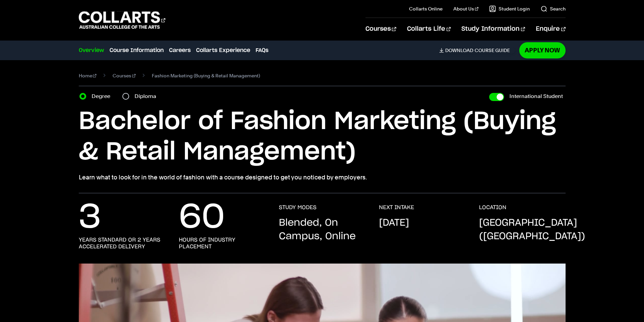 The width and height of the screenshot is (644, 322). What do you see at coordinates (202, 218) in the screenshot?
I see `p: 60` at bounding box center [202, 218].